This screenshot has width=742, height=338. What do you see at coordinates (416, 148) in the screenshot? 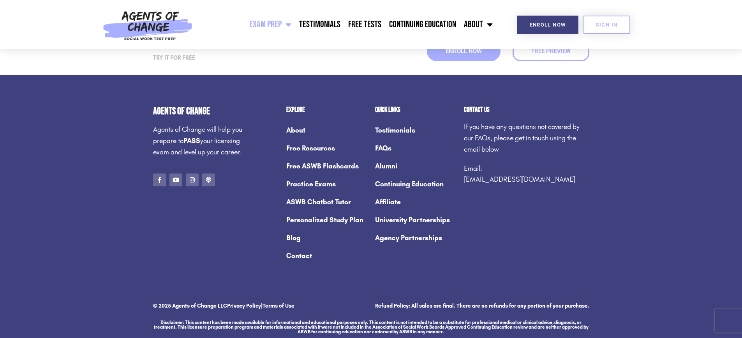
I see `a: FAQs` at bounding box center [416, 148].